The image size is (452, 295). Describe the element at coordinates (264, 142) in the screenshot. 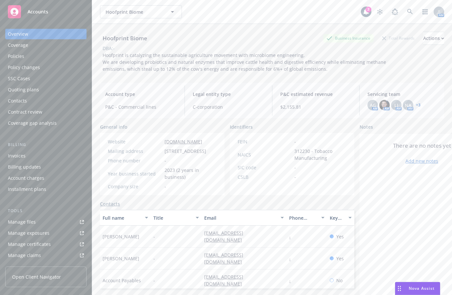

I see `div: FEIN` at that location.